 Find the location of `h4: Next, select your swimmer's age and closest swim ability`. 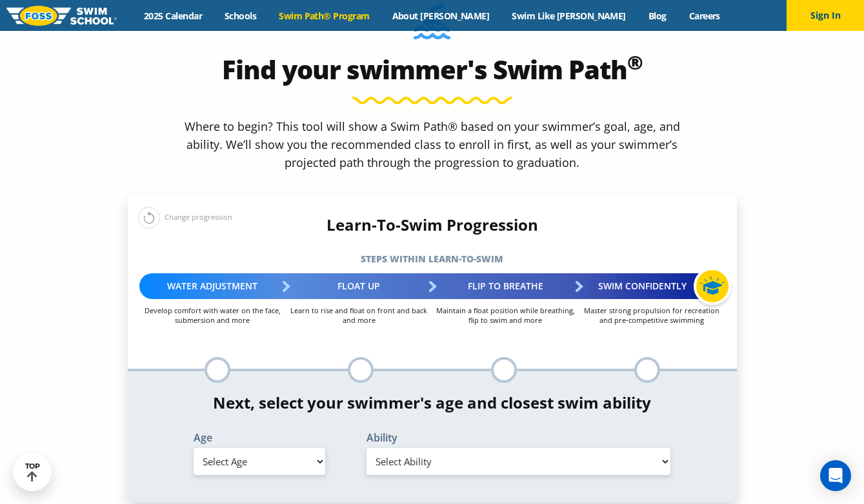

h4: Next, select your swimmer's age and closest swim ability is located at coordinates (433, 403).